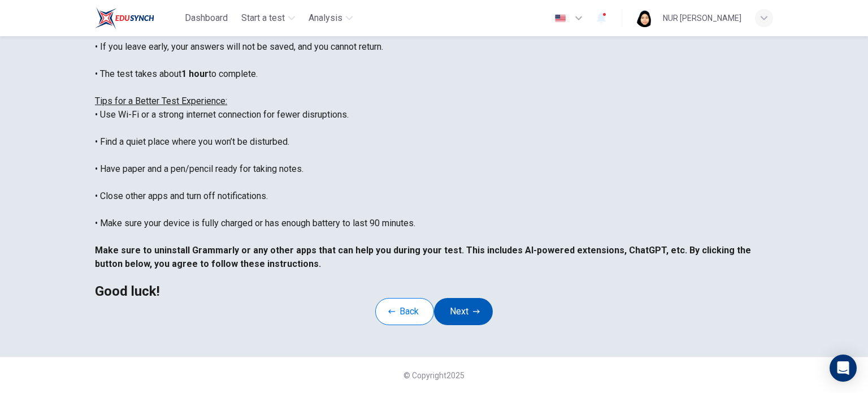  What do you see at coordinates (124, 18) in the screenshot?
I see `img: EduSynch logo` at bounding box center [124, 18].